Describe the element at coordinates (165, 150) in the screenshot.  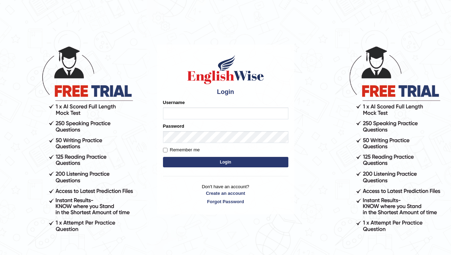
I see `input: Remember me` at that location.